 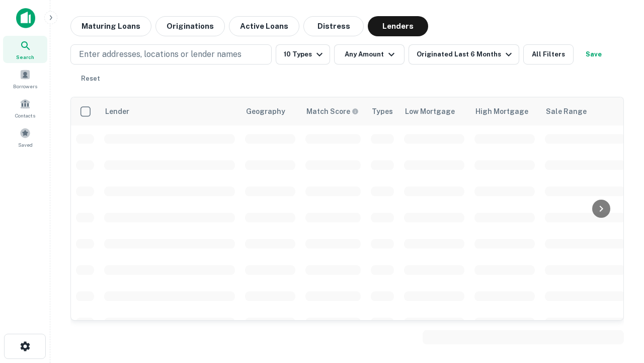 What do you see at coordinates (549, 54) in the screenshot?
I see `button: All Filters` at bounding box center [549, 54].